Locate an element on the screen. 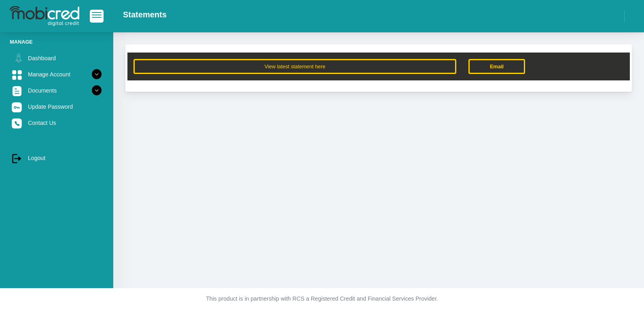  p: This product is in partnership with RCS a Registered Credit and Financial Services Provider. is located at coordinates (322, 299).